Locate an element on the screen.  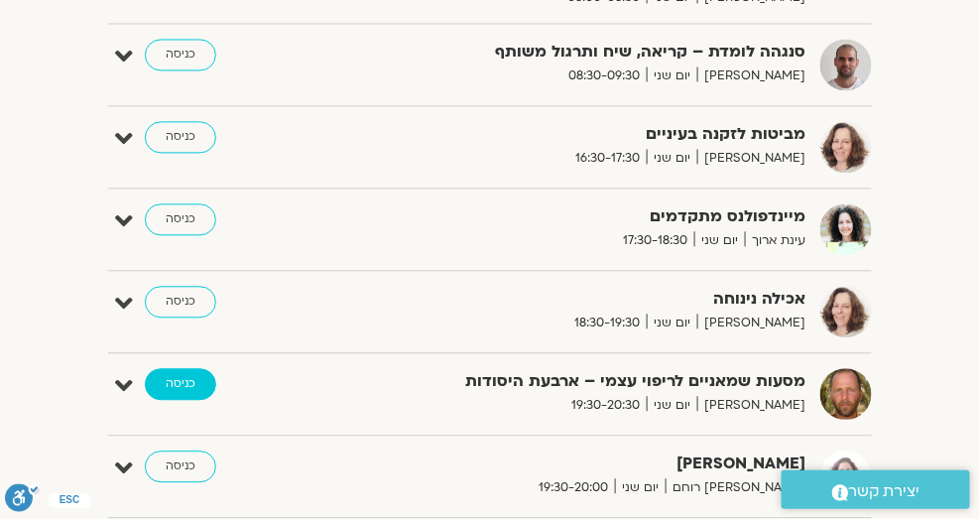
span: 16:30-17:30 is located at coordinates (607, 158).